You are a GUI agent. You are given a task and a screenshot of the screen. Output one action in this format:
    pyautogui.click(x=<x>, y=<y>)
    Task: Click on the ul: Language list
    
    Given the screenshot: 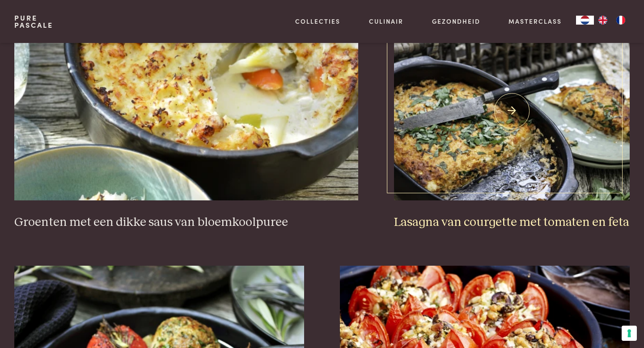 What is the action you would take?
    pyautogui.click(x=612, y=20)
    